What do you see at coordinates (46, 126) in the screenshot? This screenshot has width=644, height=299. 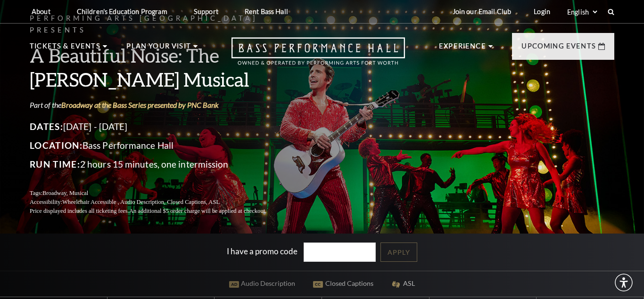 I see `span: Dates:` at bounding box center [46, 126].